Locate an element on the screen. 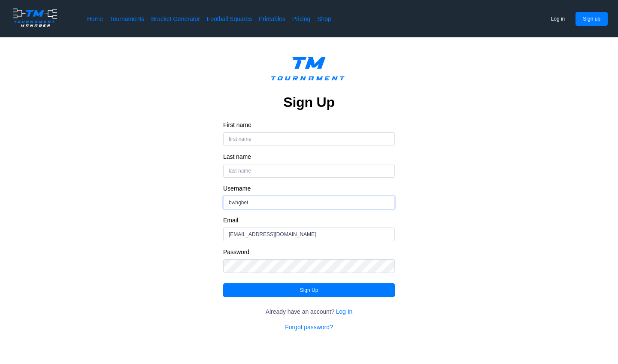 The height and width of the screenshot is (364, 618). a: Tournaments is located at coordinates (127, 19).